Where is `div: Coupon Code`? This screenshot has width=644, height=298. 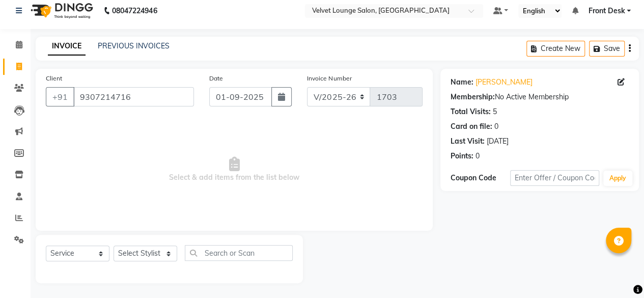
div: Coupon Code is located at coordinates (480, 178).